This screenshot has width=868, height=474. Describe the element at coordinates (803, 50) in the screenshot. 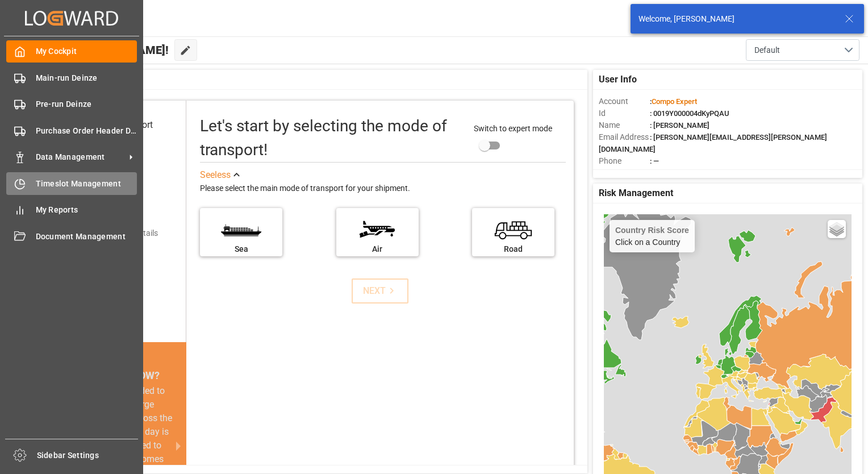

I see `button: open menu` at that location.